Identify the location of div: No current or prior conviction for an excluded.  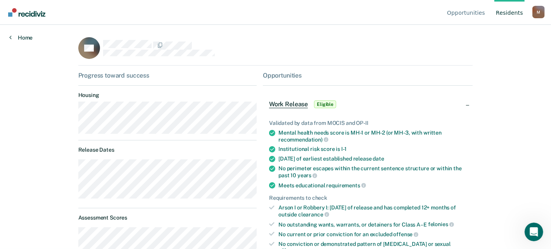
(372, 234).